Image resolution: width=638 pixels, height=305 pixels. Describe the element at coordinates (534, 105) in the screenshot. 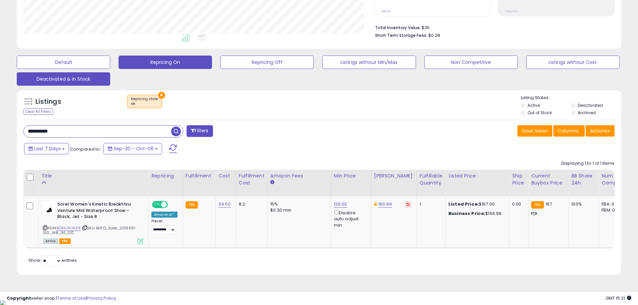

I see `label: Active` at that location.